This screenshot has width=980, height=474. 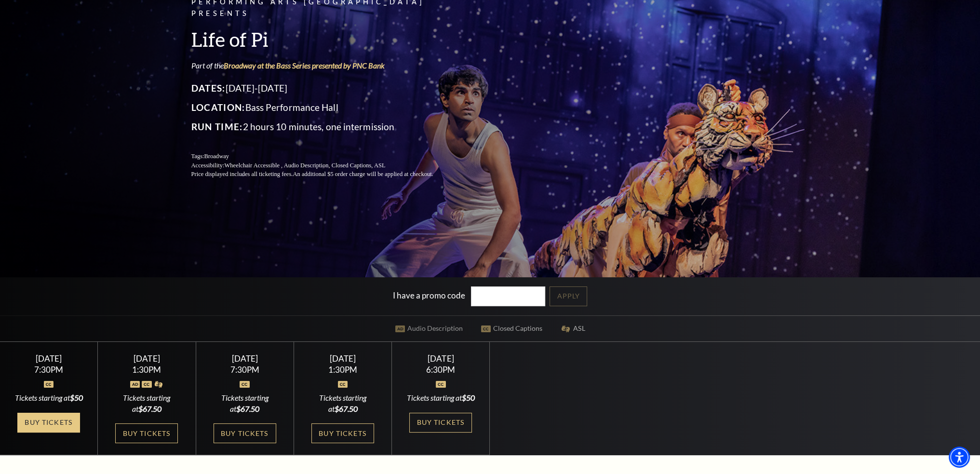 What do you see at coordinates (324, 165) in the screenshot?
I see `p: Accessibility:` at bounding box center [324, 165].